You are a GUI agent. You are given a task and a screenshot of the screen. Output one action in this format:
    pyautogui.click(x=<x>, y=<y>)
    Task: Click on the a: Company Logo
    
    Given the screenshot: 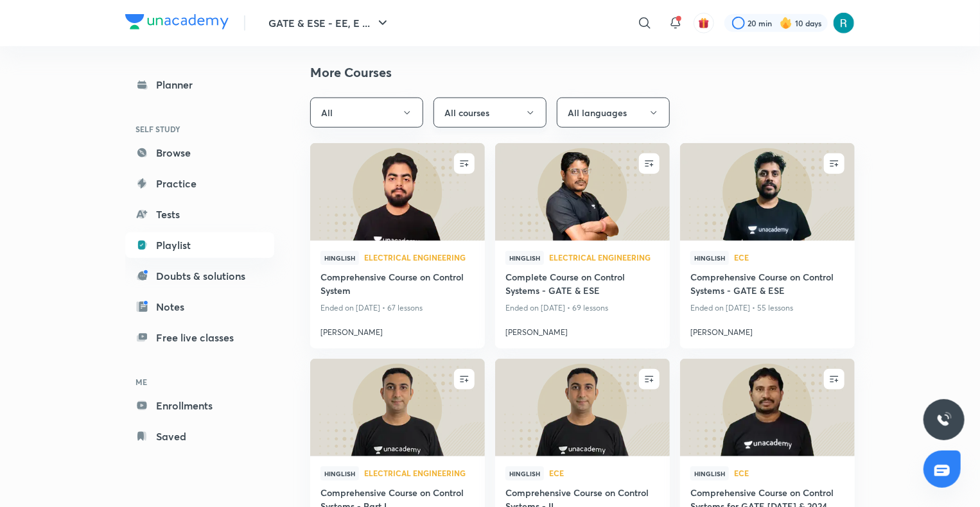 What is the action you would take?
    pyautogui.click(x=177, y=23)
    